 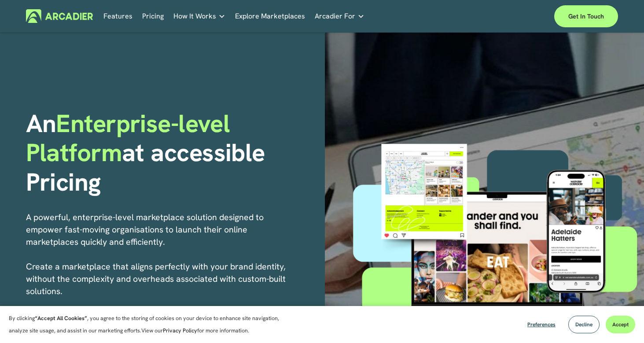 I want to click on h1: An at accessible Pricing, so click(x=172, y=153).